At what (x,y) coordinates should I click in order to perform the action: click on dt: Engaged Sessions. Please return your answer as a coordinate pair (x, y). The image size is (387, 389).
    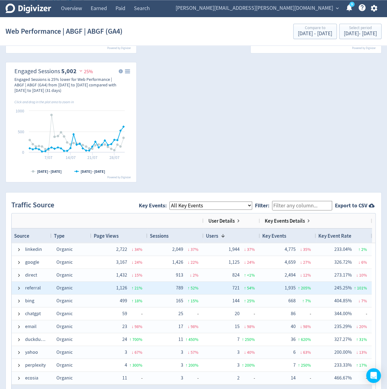
    Looking at the image, I should click on (37, 71).